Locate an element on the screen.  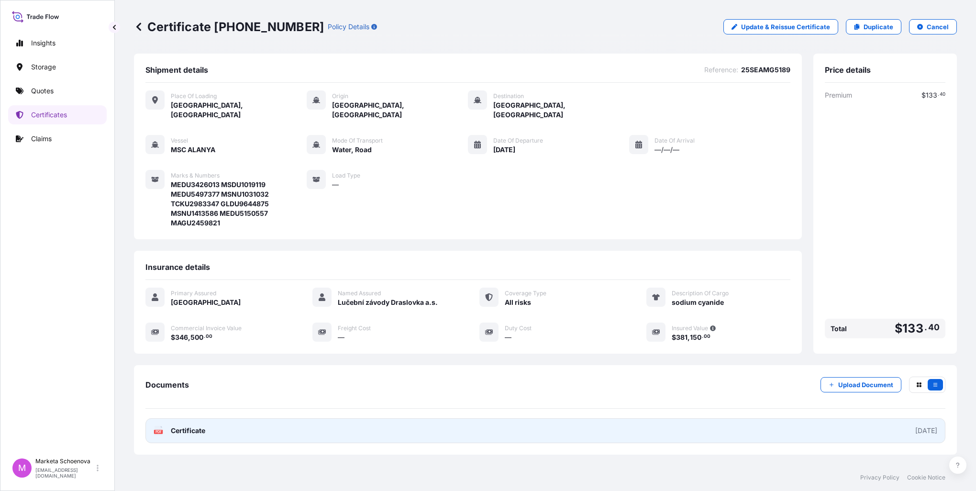
span: Coverage Type is located at coordinates (526, 293).